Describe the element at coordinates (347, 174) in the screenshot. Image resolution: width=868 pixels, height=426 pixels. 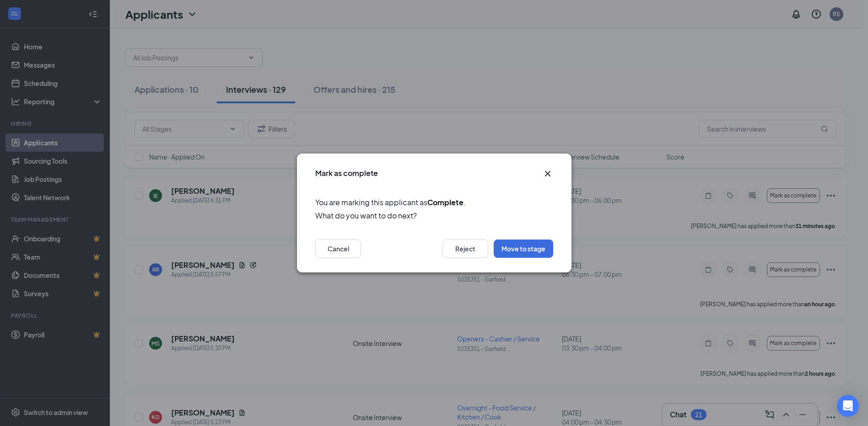
I see `h3: Mark as complete` at that location.